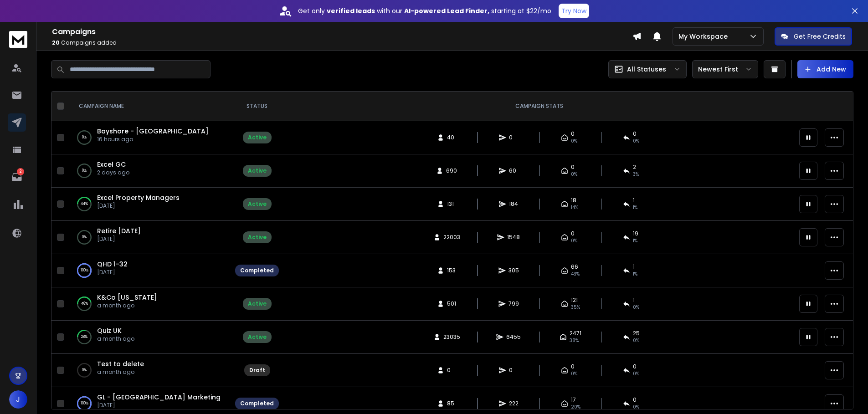 The image size is (868, 414). What do you see at coordinates (513, 403) in the screenshot?
I see `span: 222` at bounding box center [513, 403].